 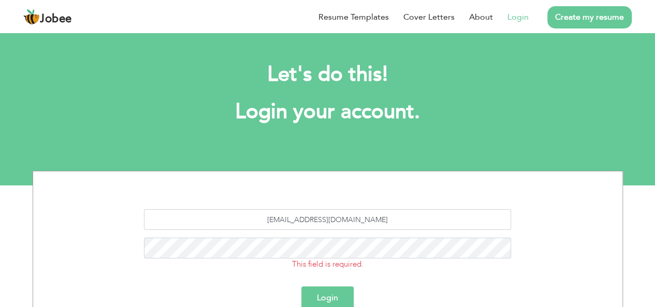 I want to click on a: Create my resume, so click(x=589, y=17).